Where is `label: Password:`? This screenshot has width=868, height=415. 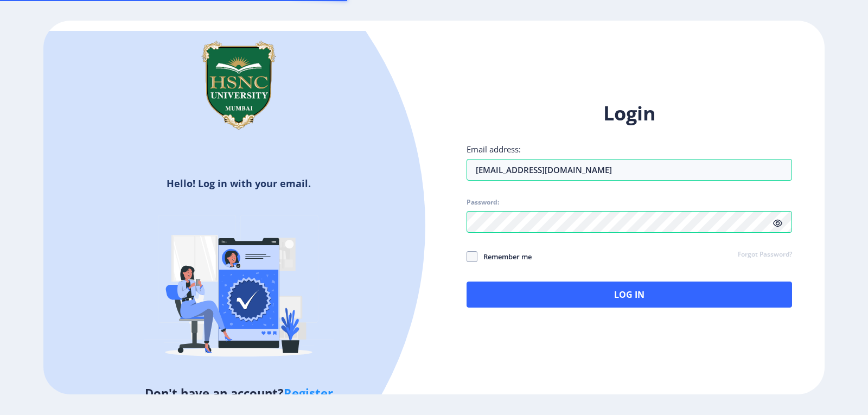 label: Password: is located at coordinates (483, 203).